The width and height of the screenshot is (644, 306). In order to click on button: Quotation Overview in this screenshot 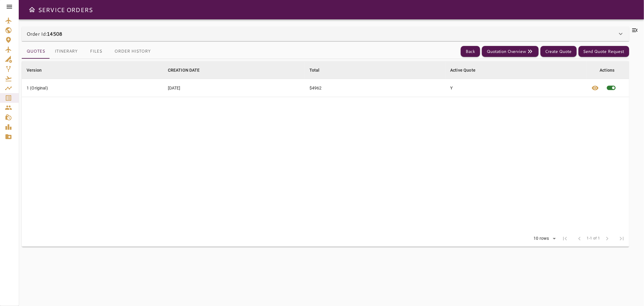, I will do `click(511, 52)`.